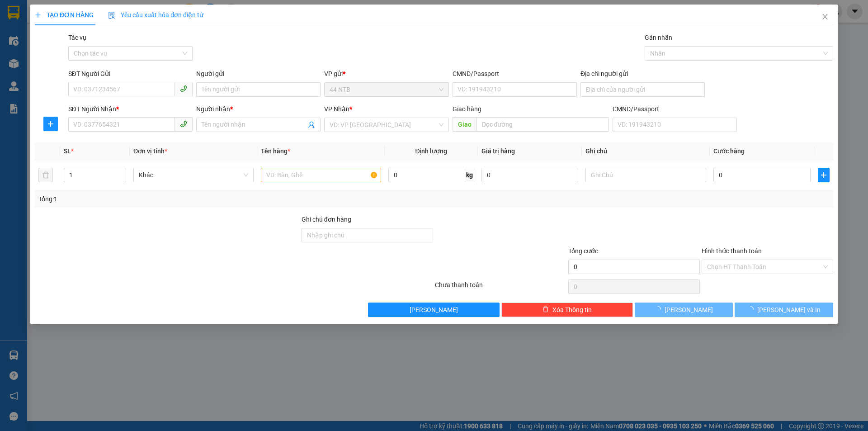  I want to click on span: Định lượng, so click(431, 151).